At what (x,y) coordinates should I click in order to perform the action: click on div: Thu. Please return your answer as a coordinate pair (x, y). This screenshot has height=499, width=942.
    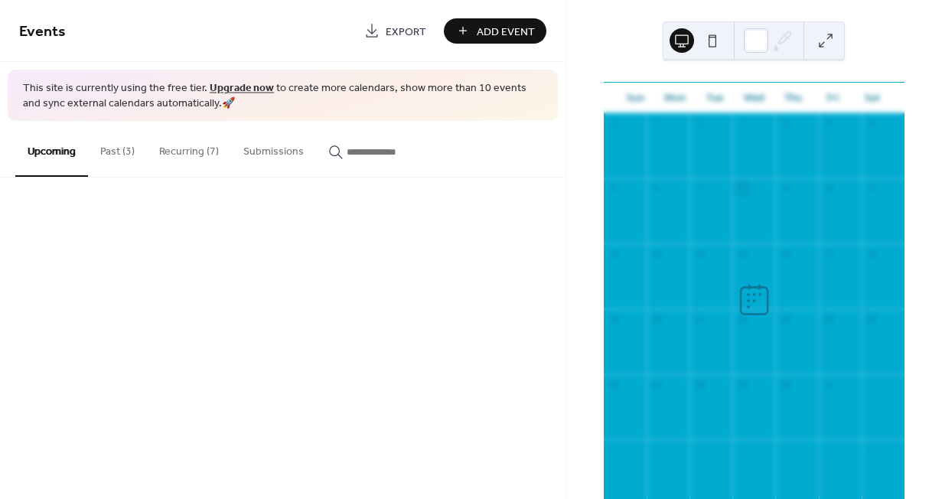
    Looking at the image, I should click on (794, 98).